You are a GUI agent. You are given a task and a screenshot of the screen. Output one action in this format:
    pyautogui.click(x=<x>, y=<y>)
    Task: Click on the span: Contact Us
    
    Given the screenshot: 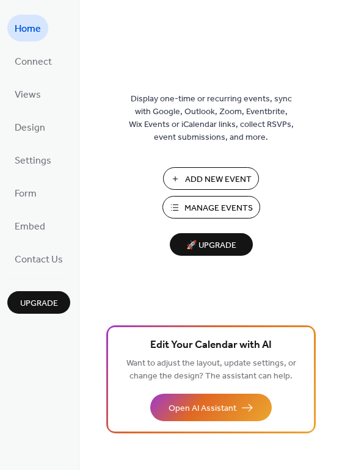 What is the action you would take?
    pyautogui.click(x=38, y=260)
    